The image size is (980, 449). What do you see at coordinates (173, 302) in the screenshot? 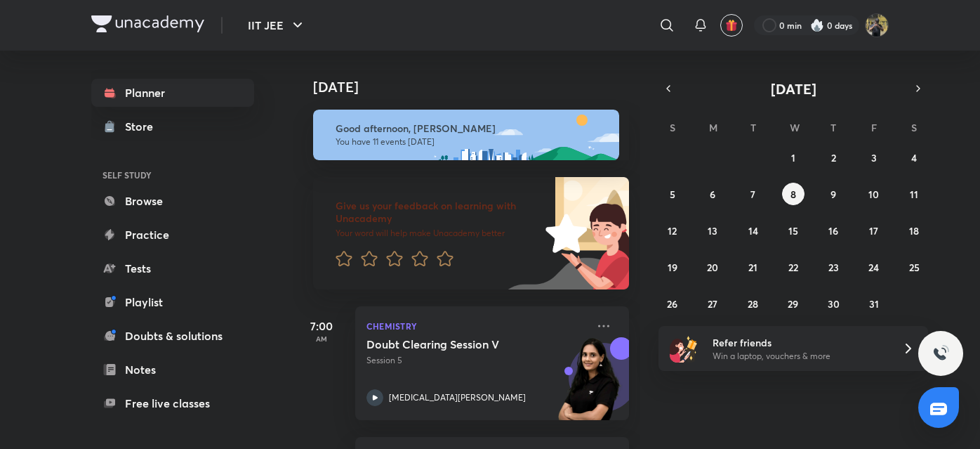
I see `a: Playlist` at bounding box center [173, 302].